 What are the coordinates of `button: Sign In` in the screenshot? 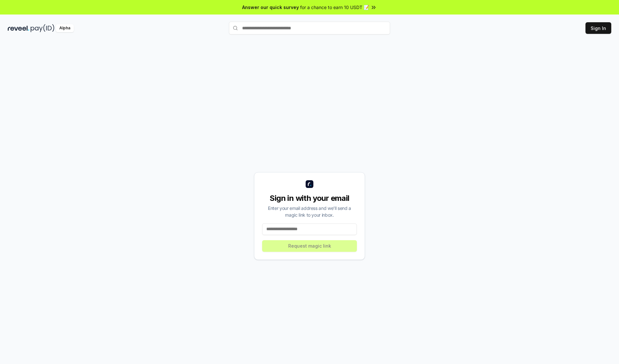 It's located at (598, 28).